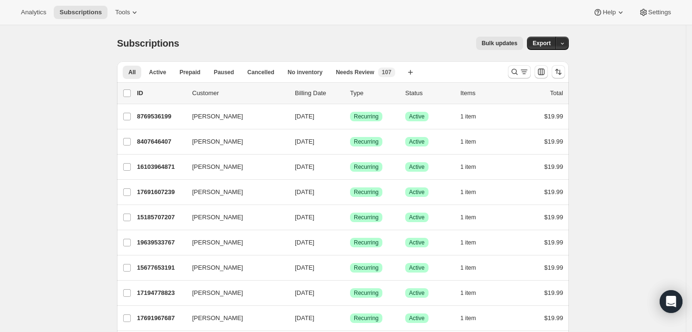 This screenshot has height=332, width=692. What do you see at coordinates (132, 72) in the screenshot?
I see `span: All` at bounding box center [132, 72].